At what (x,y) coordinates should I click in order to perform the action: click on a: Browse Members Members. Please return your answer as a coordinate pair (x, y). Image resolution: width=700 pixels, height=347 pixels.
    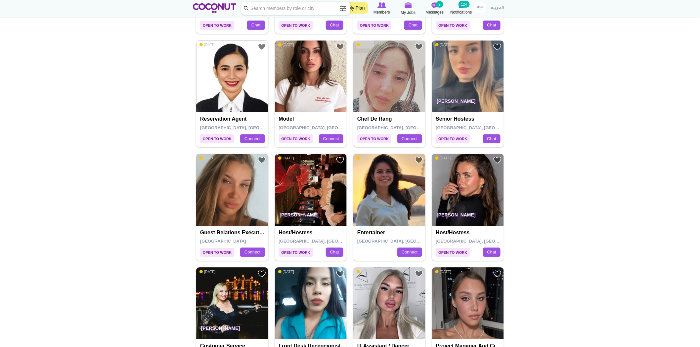
    Looking at the image, I should click on (382, 9).